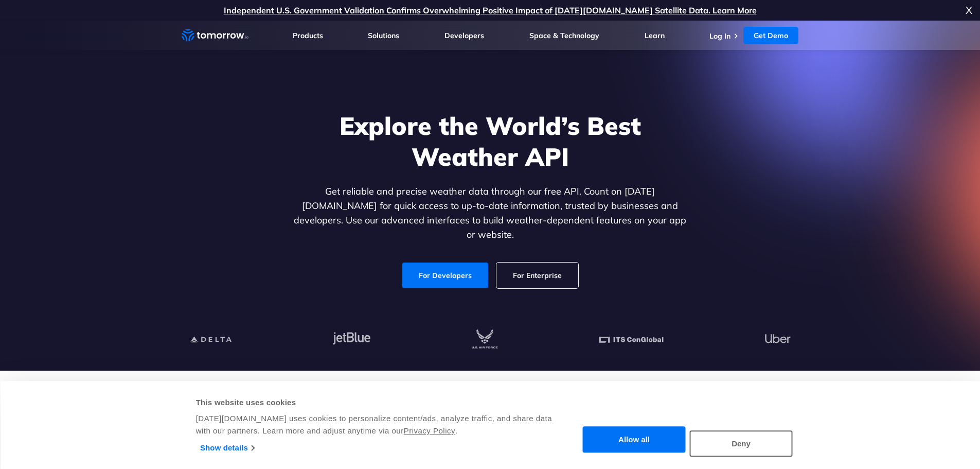 Image resolution: width=980 pixels, height=469 pixels. I want to click on button: Allow all, so click(634, 440).